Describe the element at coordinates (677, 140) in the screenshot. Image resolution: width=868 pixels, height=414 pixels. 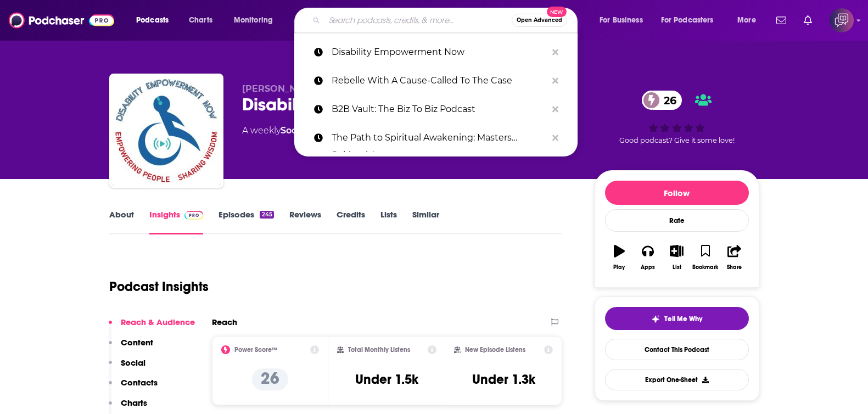
I see `span: Good podcast? Give it some love!` at that location.